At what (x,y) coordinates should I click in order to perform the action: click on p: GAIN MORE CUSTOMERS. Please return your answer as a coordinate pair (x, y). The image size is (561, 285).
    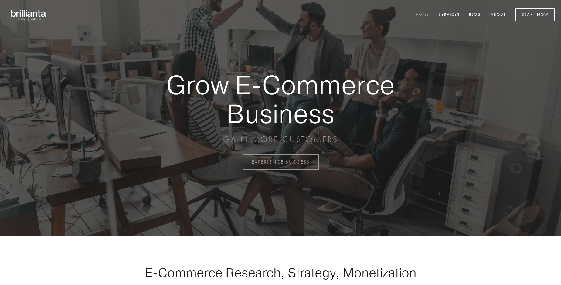
    Looking at the image, I should click on (281, 139).